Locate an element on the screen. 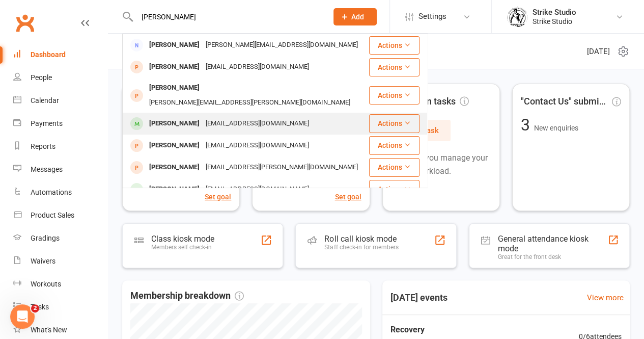 This screenshot has width=644, height=339. div: Payments is located at coordinates (47, 123).